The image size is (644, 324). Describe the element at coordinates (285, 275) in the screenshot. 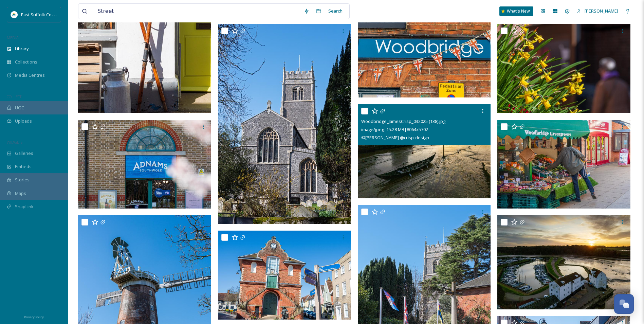

I see `img: Woodbridge_JamesCrisp_032025 (143).jpg` at that location.